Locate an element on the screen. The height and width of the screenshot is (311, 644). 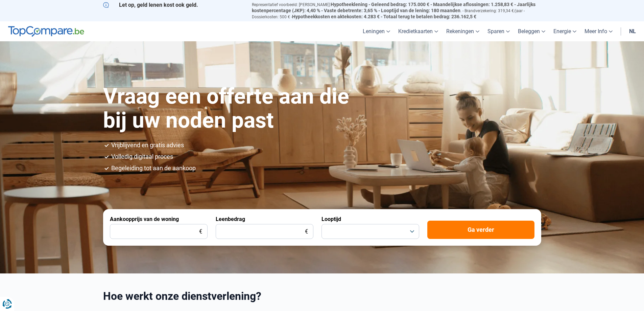
li: Vrijblijvend en gratis advies is located at coordinates (326, 145).